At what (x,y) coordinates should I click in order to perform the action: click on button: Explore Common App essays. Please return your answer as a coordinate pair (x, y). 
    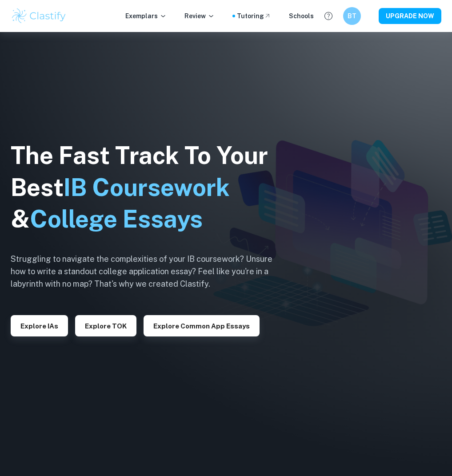
    Looking at the image, I should click on (201, 326).